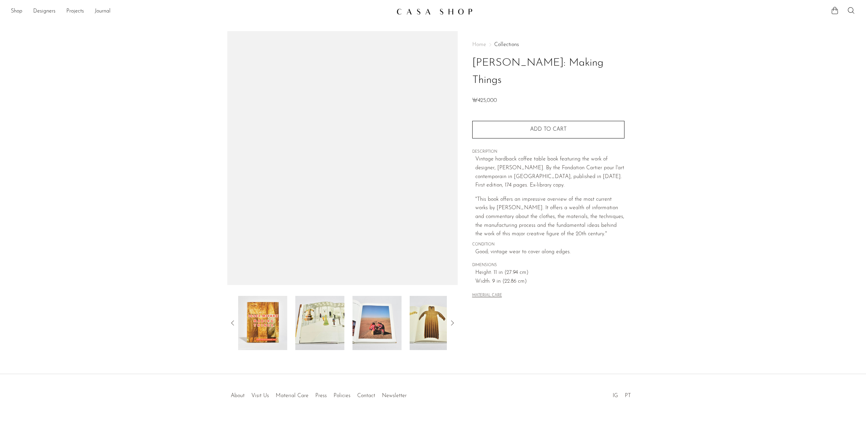 The image size is (866, 433). Describe the element at coordinates (292, 396) in the screenshot. I see `a: Material Care` at that location.